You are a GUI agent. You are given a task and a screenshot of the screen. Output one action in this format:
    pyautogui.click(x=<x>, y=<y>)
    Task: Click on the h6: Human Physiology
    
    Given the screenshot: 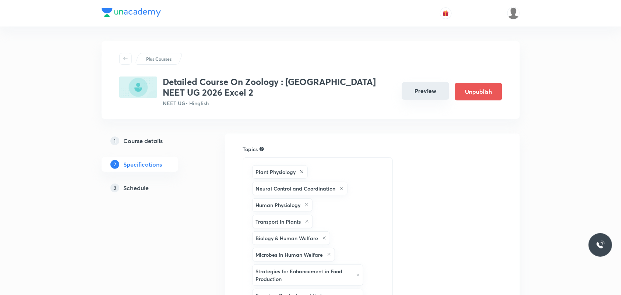 What is the action you would take?
    pyautogui.click(x=278, y=205)
    